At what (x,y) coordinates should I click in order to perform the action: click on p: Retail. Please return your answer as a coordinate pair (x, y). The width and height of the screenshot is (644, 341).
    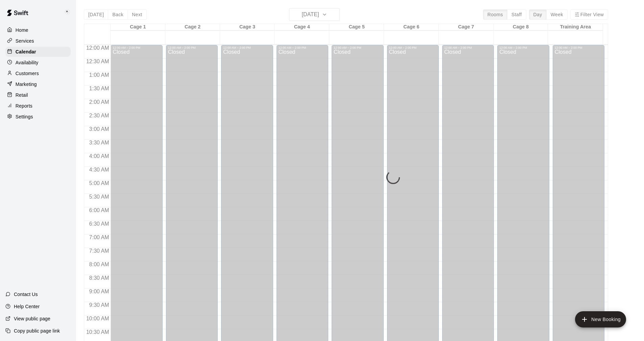
    Looking at the image, I should click on (22, 95).